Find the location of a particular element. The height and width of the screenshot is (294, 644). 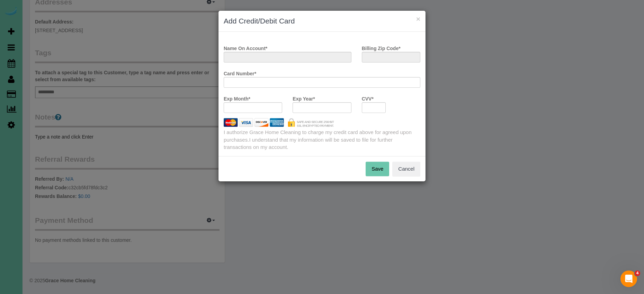

img: credit cards is located at coordinates (278, 123).